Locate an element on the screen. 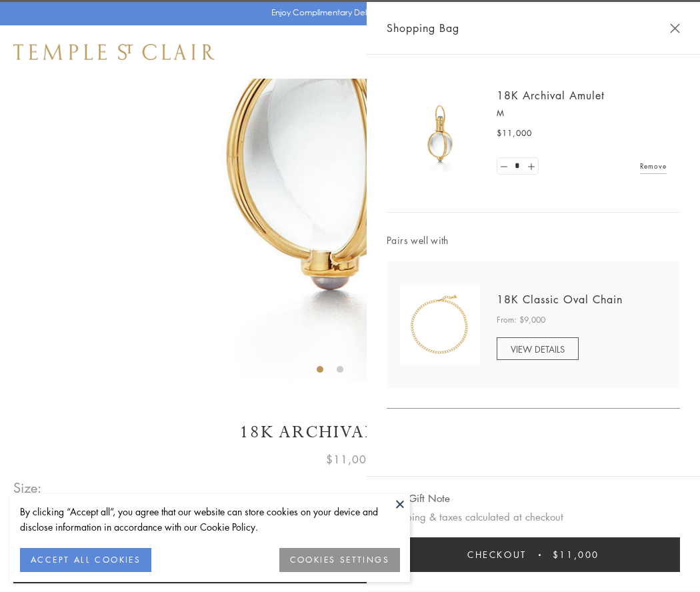  span: From: $9,000 is located at coordinates (521, 320).